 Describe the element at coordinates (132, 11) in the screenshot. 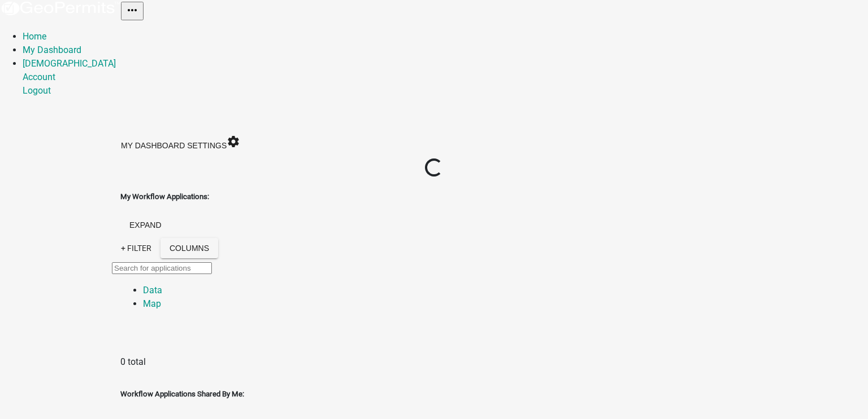

I see `button: Toggle navigation` at that location.